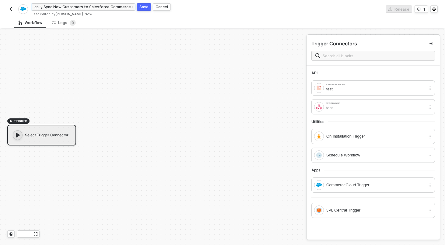 Image resolution: width=445 pixels, height=245 pixels. Describe the element at coordinates (64, 23) in the screenshot. I see `div: Logs` at that location.